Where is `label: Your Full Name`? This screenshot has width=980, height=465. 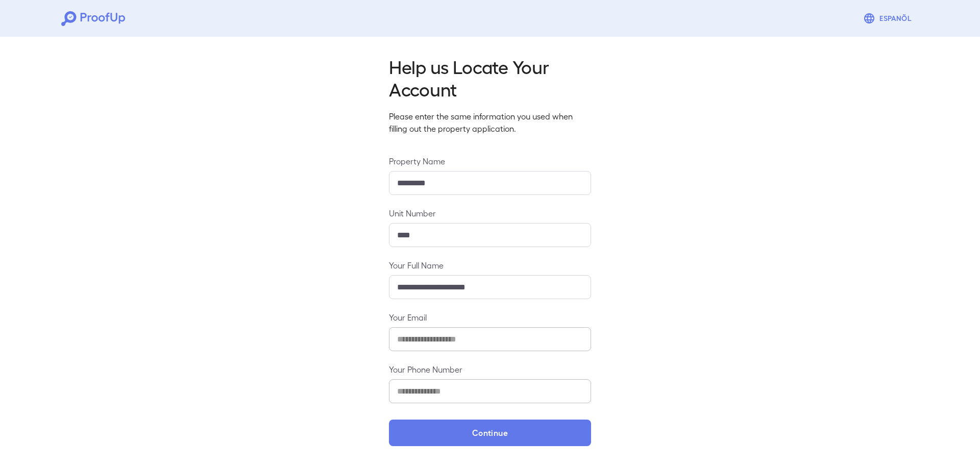
label: Your Full Name is located at coordinates (490, 265).